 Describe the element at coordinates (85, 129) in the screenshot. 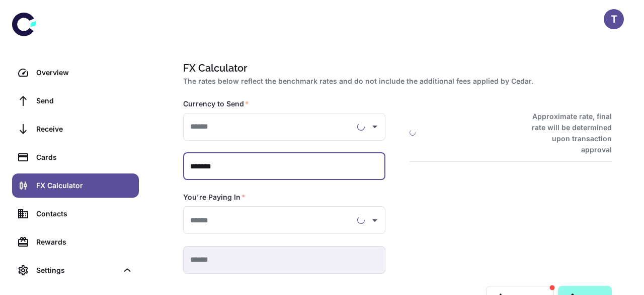

I see `div: Receive` at that location.